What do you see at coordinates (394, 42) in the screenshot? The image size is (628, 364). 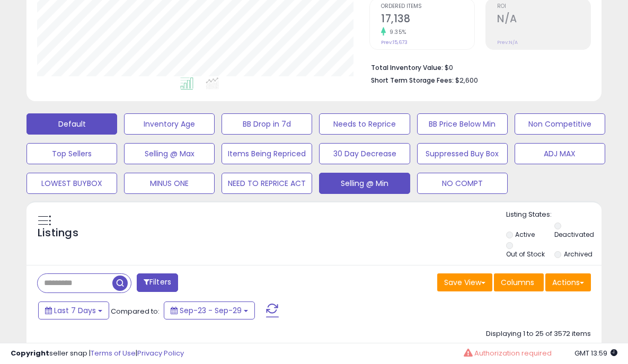 I see `small: Prev: 15,673` at bounding box center [394, 42].